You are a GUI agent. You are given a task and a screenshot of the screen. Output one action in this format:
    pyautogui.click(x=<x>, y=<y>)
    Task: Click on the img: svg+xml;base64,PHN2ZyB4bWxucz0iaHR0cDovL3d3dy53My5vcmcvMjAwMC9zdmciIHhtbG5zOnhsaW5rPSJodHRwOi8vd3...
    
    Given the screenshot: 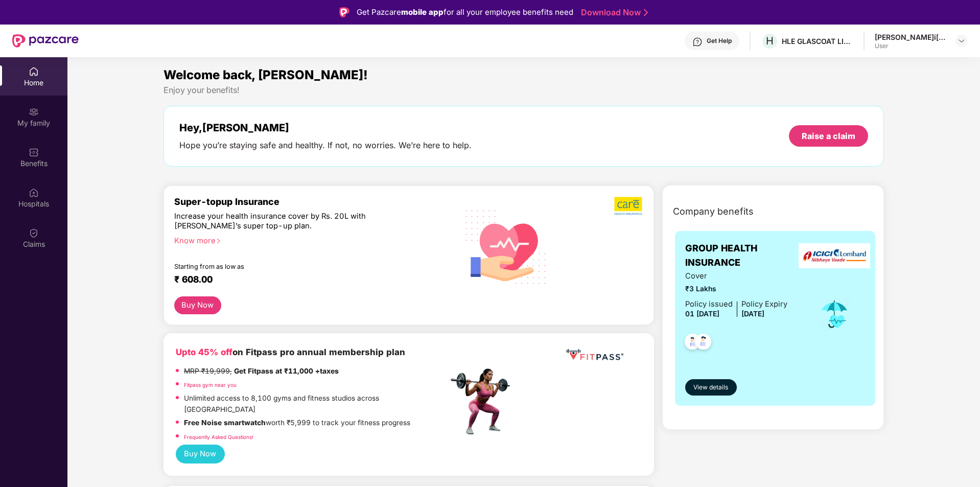 What is the action you would take?
    pyautogui.click(x=506, y=246)
    